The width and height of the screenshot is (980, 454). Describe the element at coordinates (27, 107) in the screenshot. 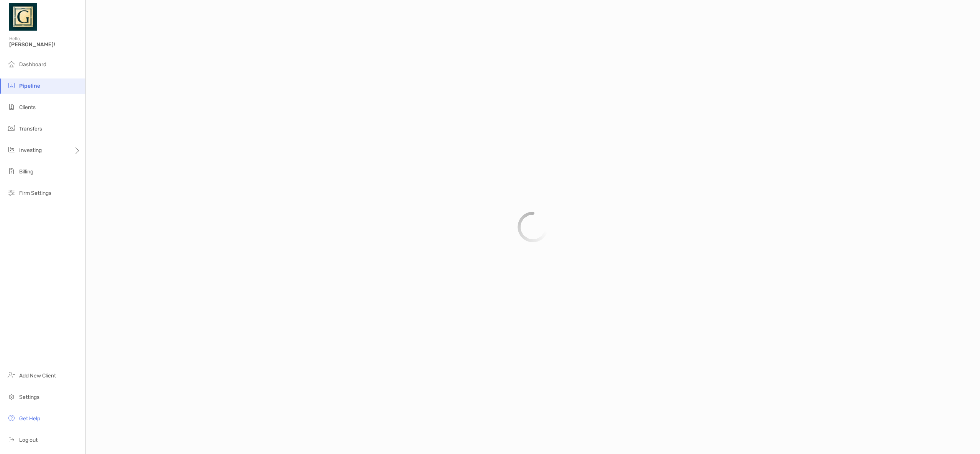

I see `span: Clients` at that location.